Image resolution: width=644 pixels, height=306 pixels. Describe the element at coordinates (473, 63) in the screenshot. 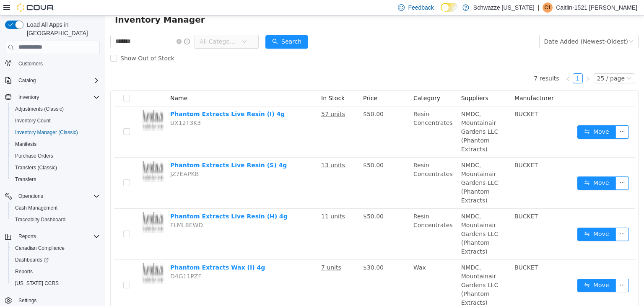

I see `li: 1` at that location.